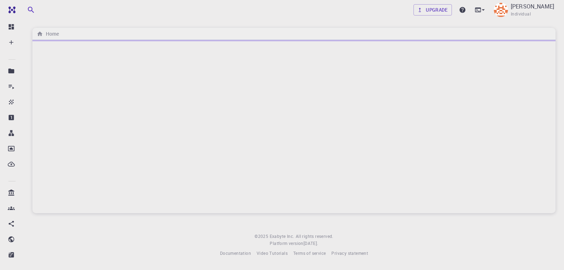 This screenshot has height=270, width=564. What do you see at coordinates (310, 253) in the screenshot?
I see `a: Terms of service` at bounding box center [310, 253].